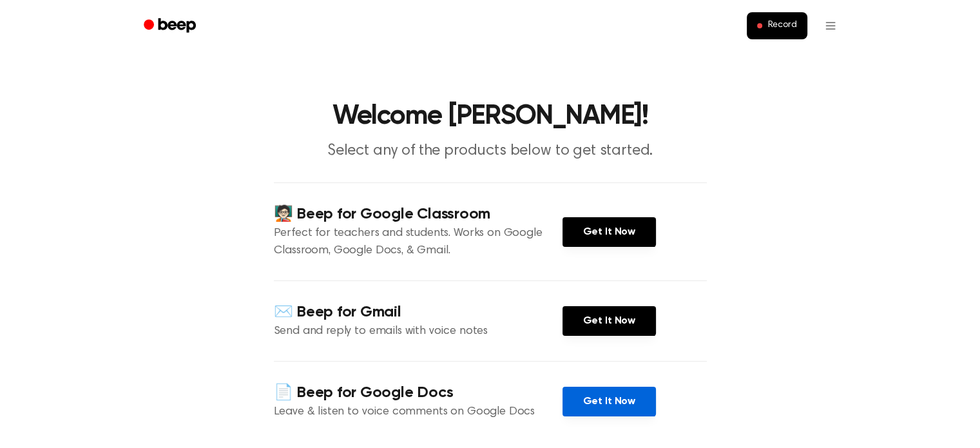 Image resolution: width=980 pixels, height=448 pixels. What do you see at coordinates (490, 151) in the screenshot?
I see `p: Select any of the products below to get started.` at bounding box center [490, 151].